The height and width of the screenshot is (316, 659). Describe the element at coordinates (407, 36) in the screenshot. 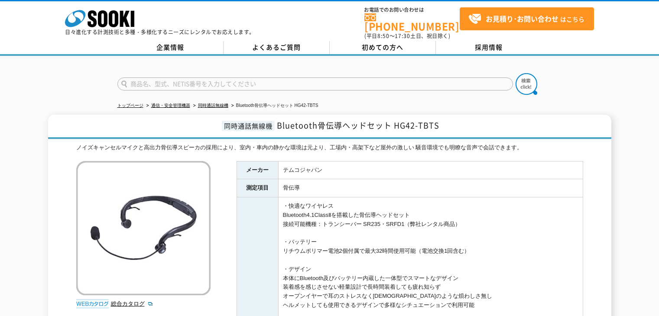

I see `span: (平日 ～ 土日、祝日除く)` at that location.